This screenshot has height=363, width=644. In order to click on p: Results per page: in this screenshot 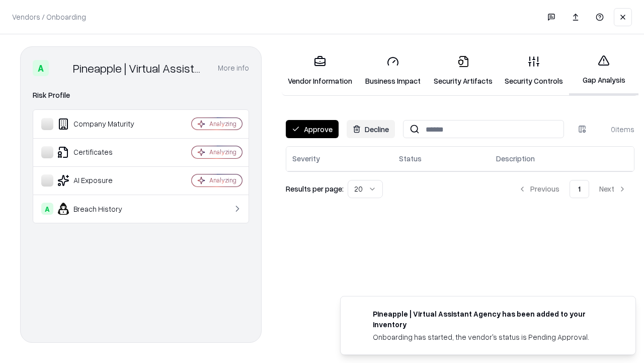, I will do `click(315, 189)`.